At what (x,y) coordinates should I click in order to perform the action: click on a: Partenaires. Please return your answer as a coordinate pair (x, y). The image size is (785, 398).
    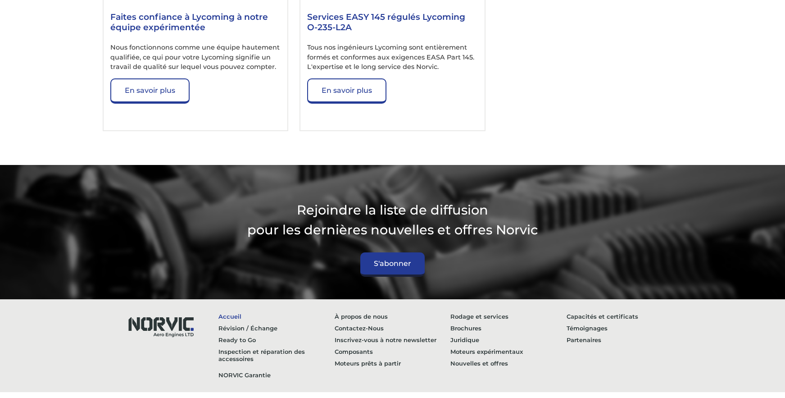
    Looking at the image, I should click on (624, 339).